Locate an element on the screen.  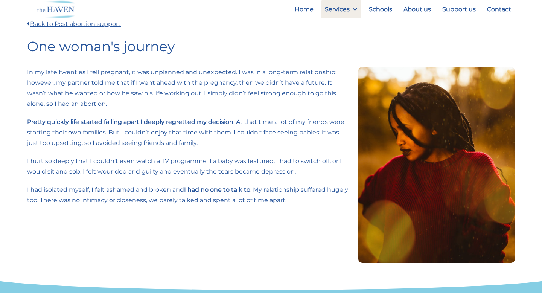
img: Photo of a woman side on, looking down to her right is located at coordinates (437, 165).